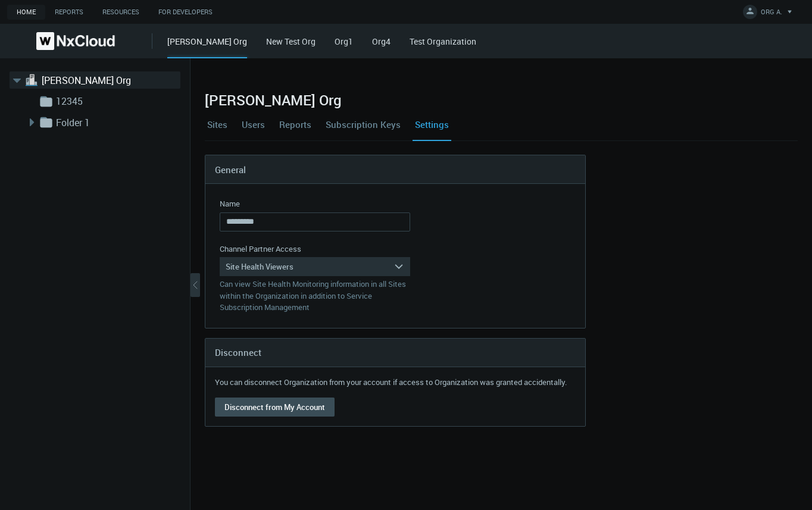 Image resolution: width=812 pixels, height=510 pixels. What do you see at coordinates (771, 13) in the screenshot?
I see `span: ORG A.` at bounding box center [771, 13].